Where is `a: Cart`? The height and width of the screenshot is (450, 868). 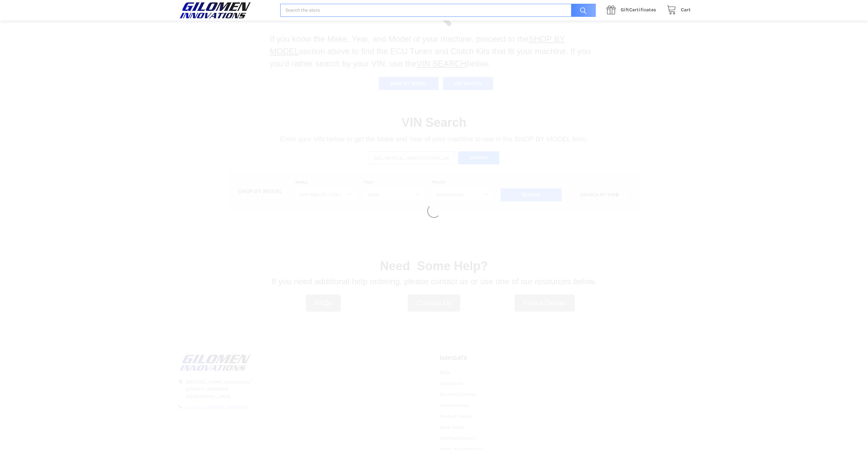 a: Cart is located at coordinates (677, 10).